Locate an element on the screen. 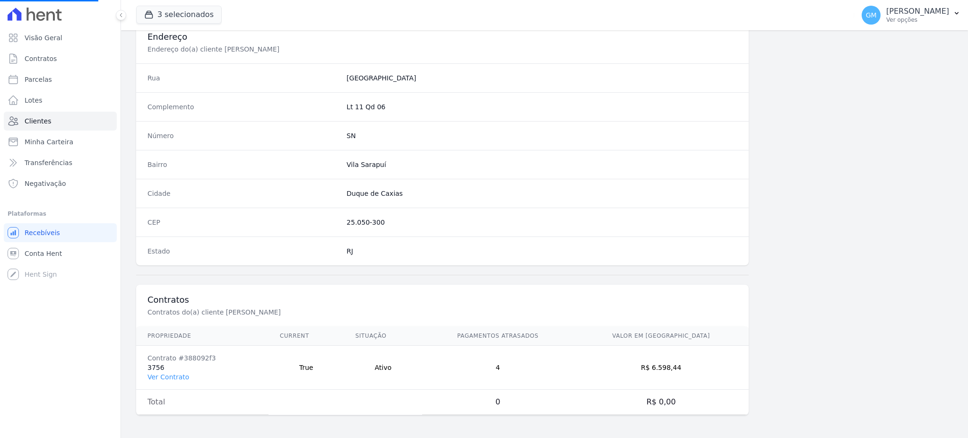 Image resolution: width=968 pixels, height=438 pixels. dt: Número is located at coordinates (243, 136).